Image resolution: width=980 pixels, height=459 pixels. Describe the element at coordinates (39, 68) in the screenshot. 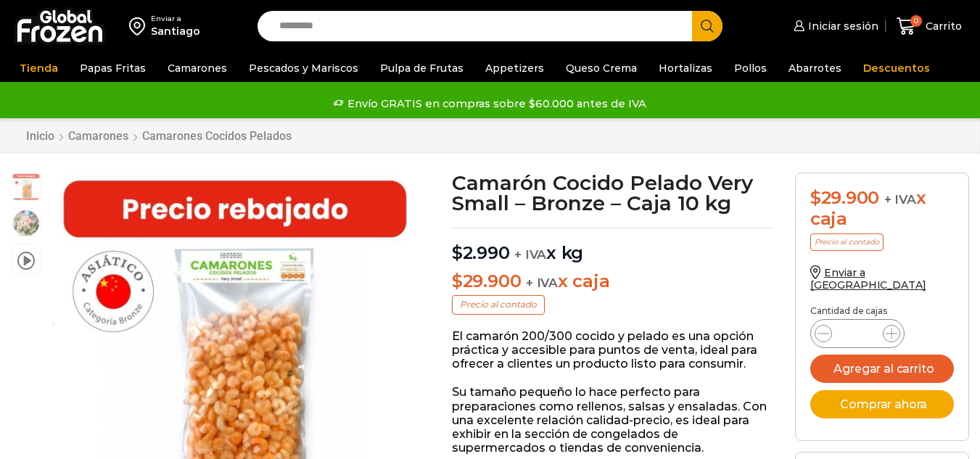

I see `a: Tienda` at that location.